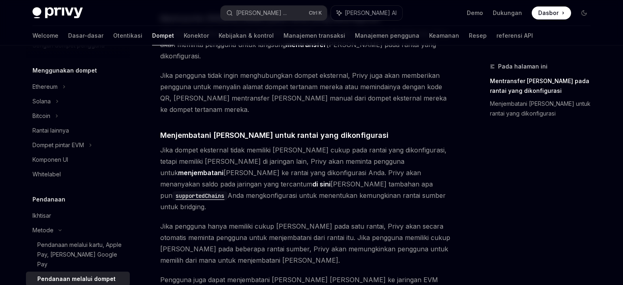  Describe the element at coordinates (78, 131) in the screenshot. I see `a: Rantai lainnya` at that location.